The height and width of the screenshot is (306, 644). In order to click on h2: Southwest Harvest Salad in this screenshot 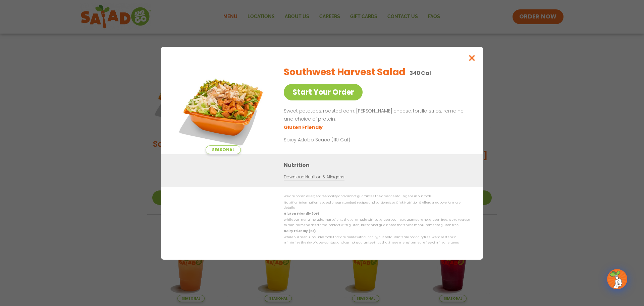, I will do `click(345, 73)`.